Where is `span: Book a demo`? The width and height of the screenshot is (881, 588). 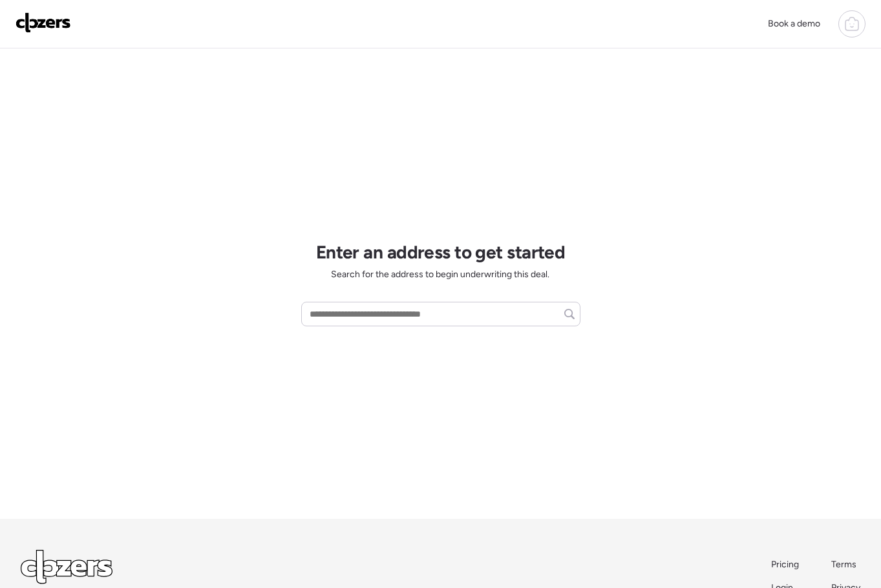
span: Book a demo is located at coordinates (794, 23).